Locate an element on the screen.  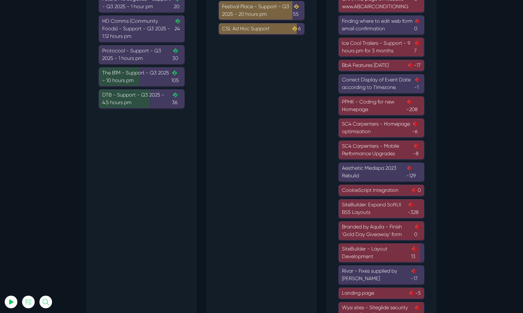
a: SC4 Carpenters - Homepage optimisation-6 is located at coordinates (381, 128).